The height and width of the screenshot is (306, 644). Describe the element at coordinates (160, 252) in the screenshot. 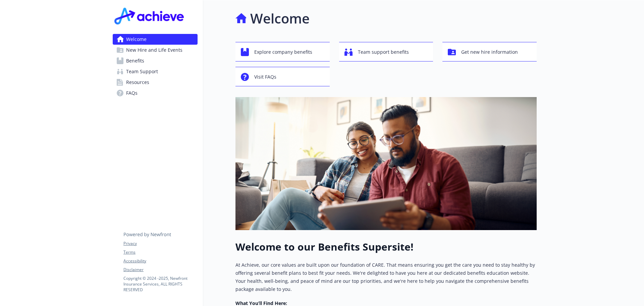

I see `a: Terms` at that location.